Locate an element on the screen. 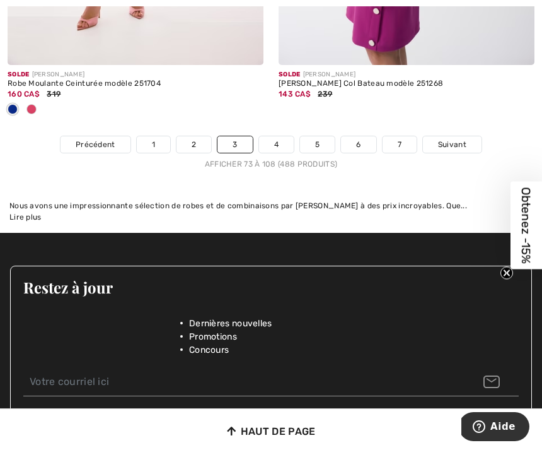 The image size is (542, 450). span: Concours is located at coordinates (209, 349).